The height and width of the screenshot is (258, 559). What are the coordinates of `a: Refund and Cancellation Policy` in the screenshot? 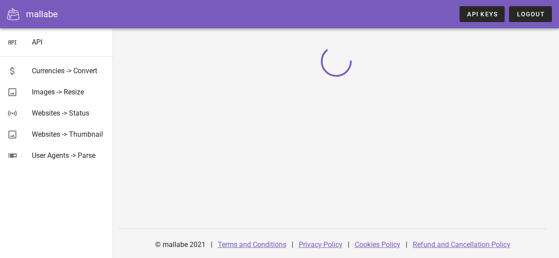 It's located at (461, 245).